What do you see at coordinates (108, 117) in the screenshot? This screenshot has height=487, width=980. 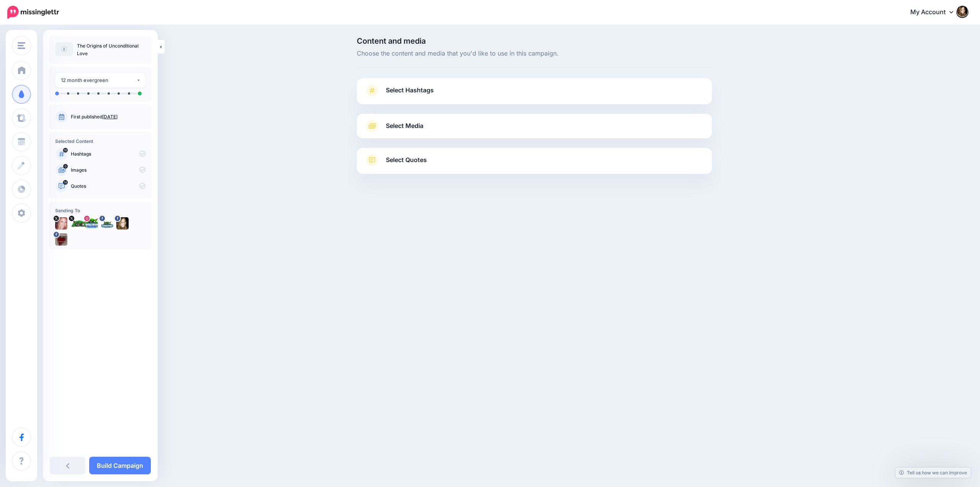 I see `p: First published` at bounding box center [108, 117].